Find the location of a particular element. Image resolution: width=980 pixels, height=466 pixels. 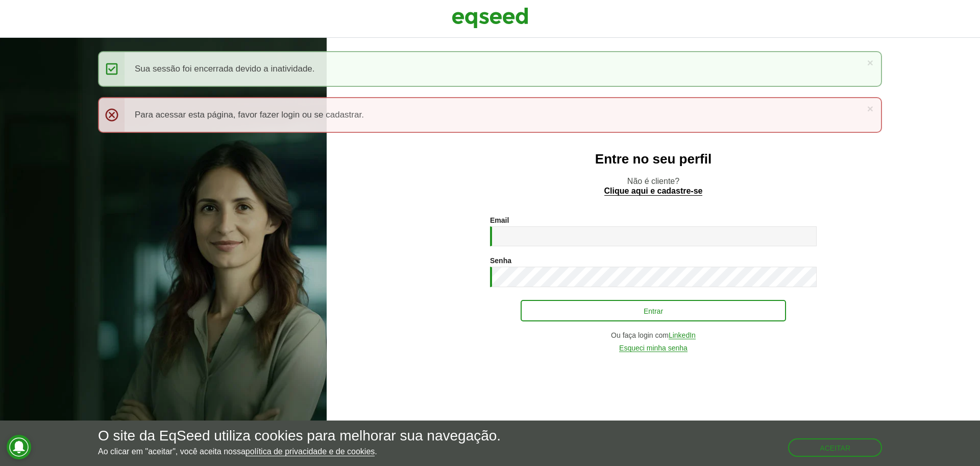

button: Aceitar is located at coordinates (835, 448).